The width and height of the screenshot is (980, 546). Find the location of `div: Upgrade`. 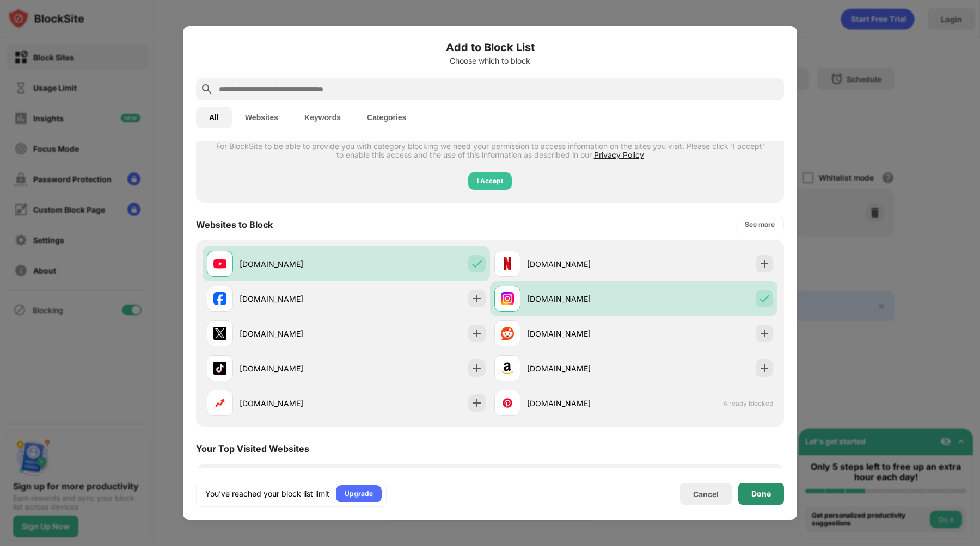

div: Upgrade is located at coordinates (359, 494).